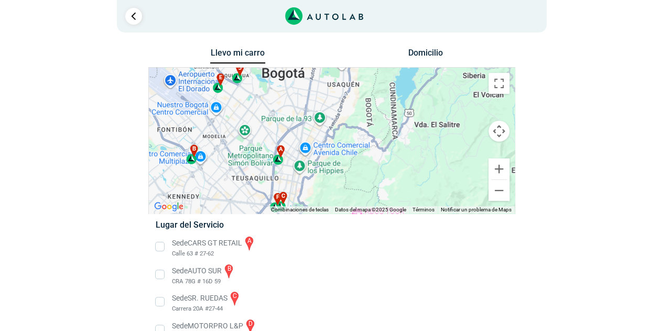  What do you see at coordinates (169, 206) in the screenshot?
I see `a: Abre esta zona en Google Maps (se abre en una nueva ventana)` at bounding box center [169, 206].